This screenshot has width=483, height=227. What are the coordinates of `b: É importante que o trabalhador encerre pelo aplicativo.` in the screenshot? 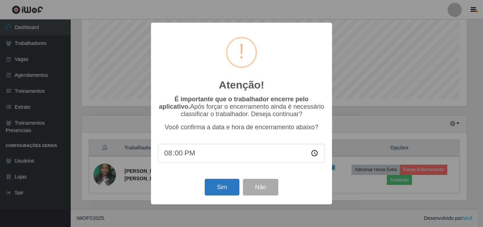 It's located at (233, 103).